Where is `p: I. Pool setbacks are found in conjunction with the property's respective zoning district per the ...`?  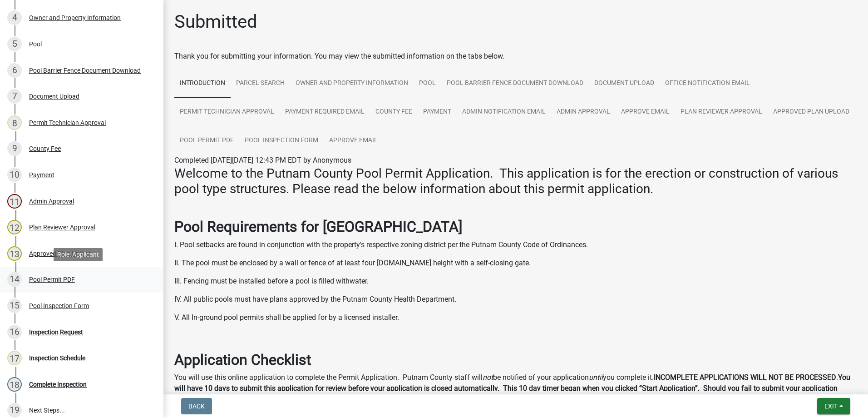 p: I. Pool setbacks are found in conjunction with the property's respective zoning district per the ... is located at coordinates (516, 245).